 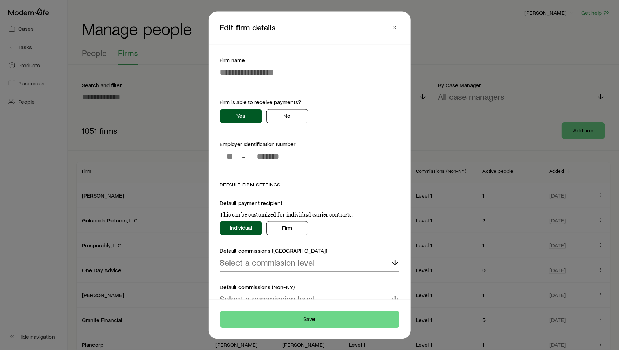 I want to click on div: Default commissions (Non-NY), so click(x=310, y=287).